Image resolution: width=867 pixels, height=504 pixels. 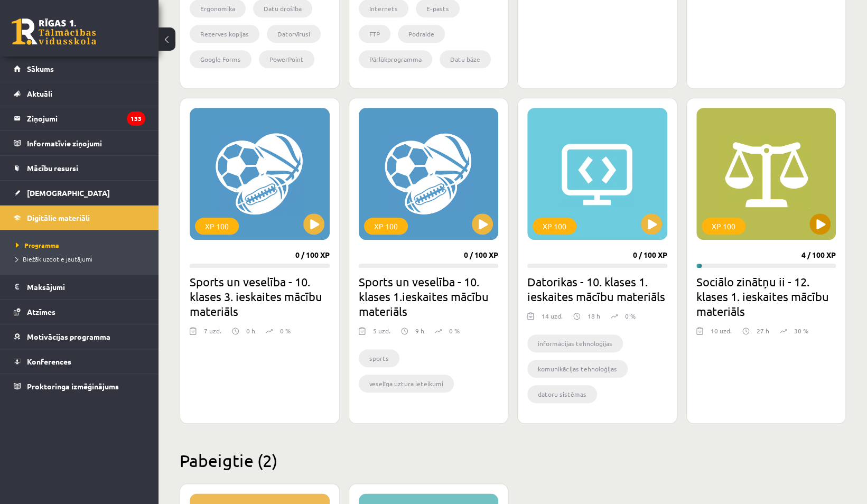 I want to click on span: Sākums, so click(x=40, y=69).